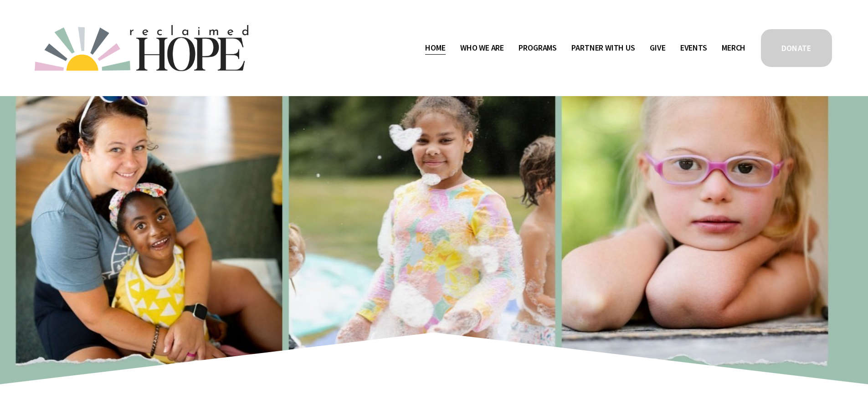 The width and height of the screenshot is (868, 415). What do you see at coordinates (694, 48) in the screenshot?
I see `a: Events` at bounding box center [694, 48].